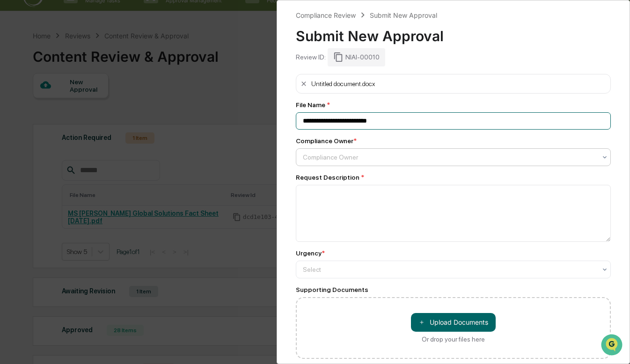 Image resolution: width=630 pixels, height=364 pixels. I want to click on span: Pylon, so click(103, 162).